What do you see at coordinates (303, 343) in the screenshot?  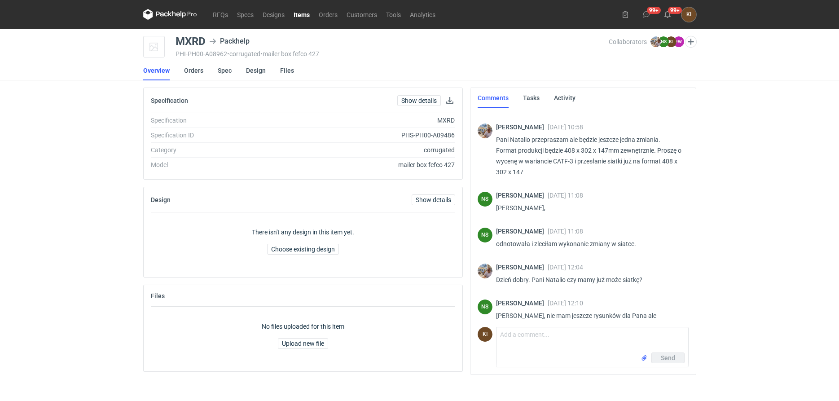 I see `button: Upload new file` at bounding box center [303, 343].